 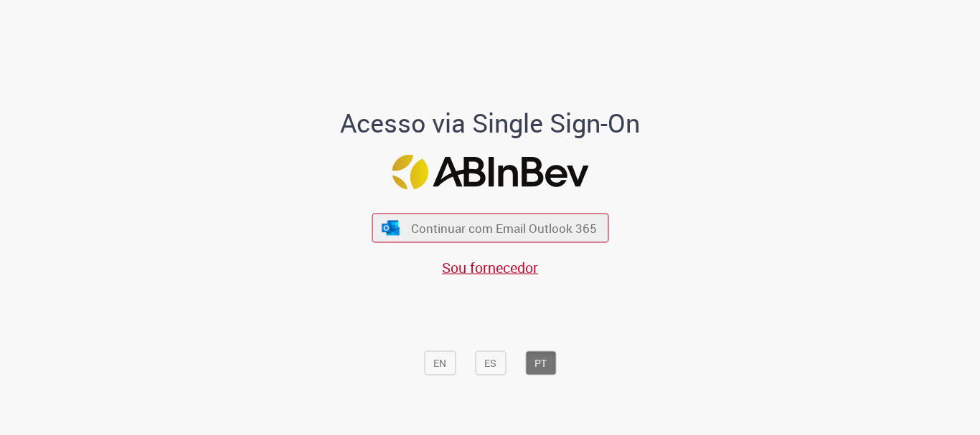 What do you see at coordinates (490, 268) in the screenshot?
I see `a: Sou fornecedor` at bounding box center [490, 268].